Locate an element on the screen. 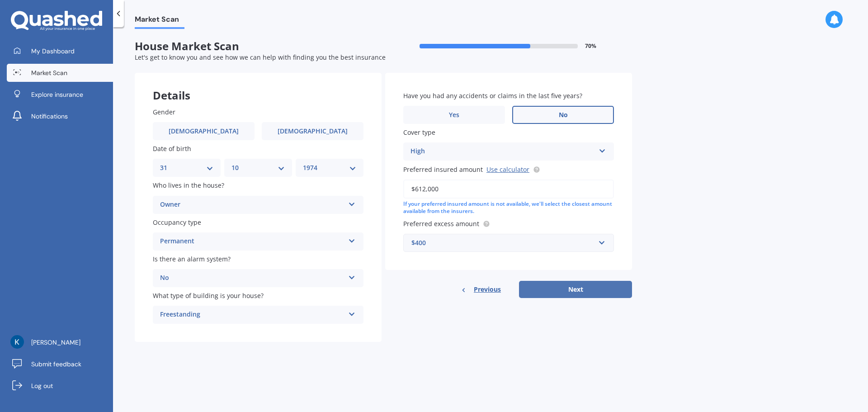 The height and width of the screenshot is (412, 868). span: Date of birth is located at coordinates (172, 149).